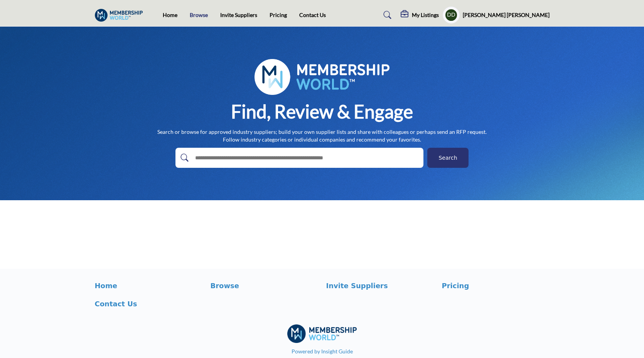 Image resolution: width=644 pixels, height=358 pixels. Describe the element at coordinates (448, 158) in the screenshot. I see `button: Search` at that location.